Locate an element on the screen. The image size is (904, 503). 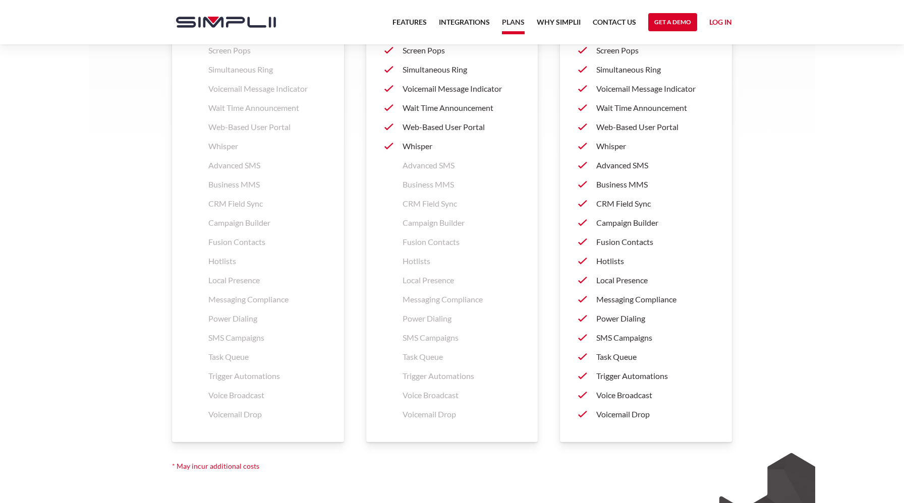
a: Why Simplii is located at coordinates (558, 25).